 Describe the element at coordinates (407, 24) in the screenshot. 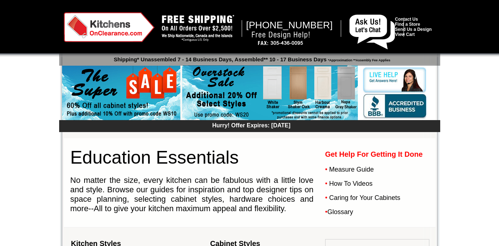

I see `a: Find a Store` at that location.